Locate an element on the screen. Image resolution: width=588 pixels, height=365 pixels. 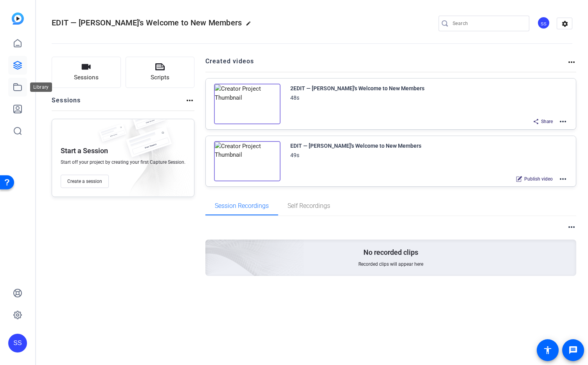
h2: Sessions is located at coordinates (66, 103).